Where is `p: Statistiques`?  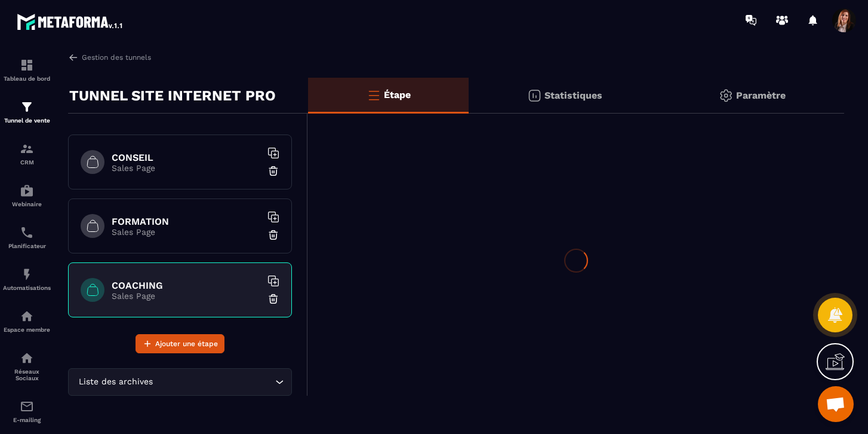 p: Statistiques is located at coordinates (573, 95).